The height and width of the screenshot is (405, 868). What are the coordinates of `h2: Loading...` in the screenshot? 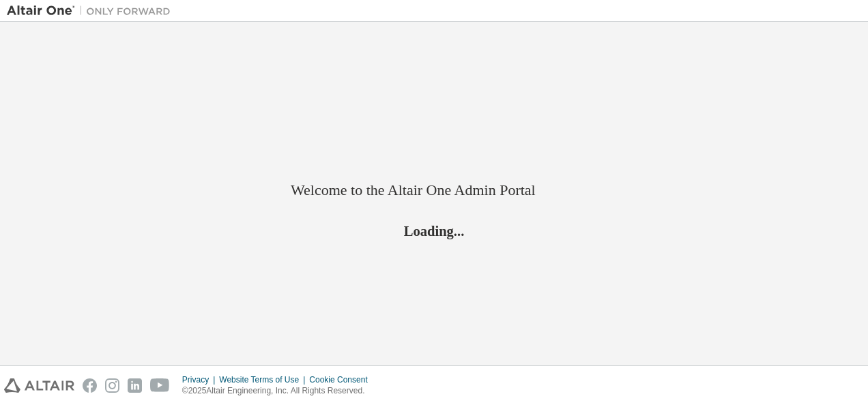 It's located at (434, 231).